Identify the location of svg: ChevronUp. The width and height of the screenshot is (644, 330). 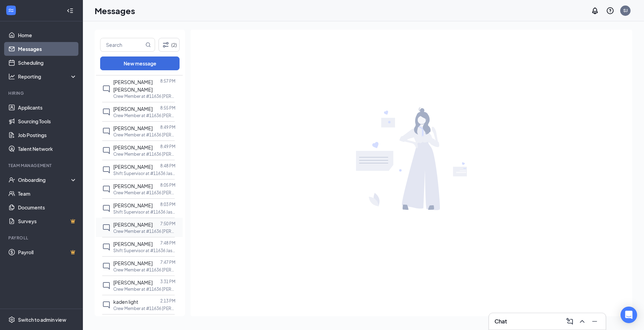
(582, 322).